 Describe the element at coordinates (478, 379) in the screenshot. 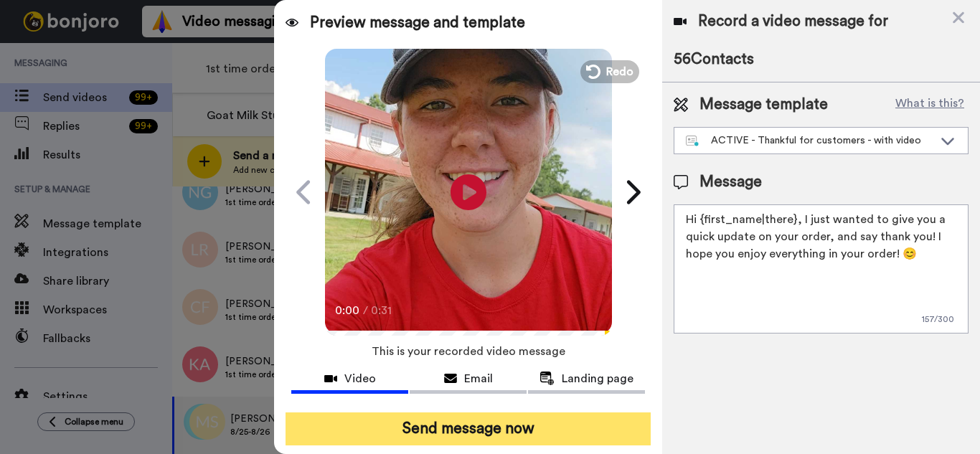

I see `span: Email` at that location.